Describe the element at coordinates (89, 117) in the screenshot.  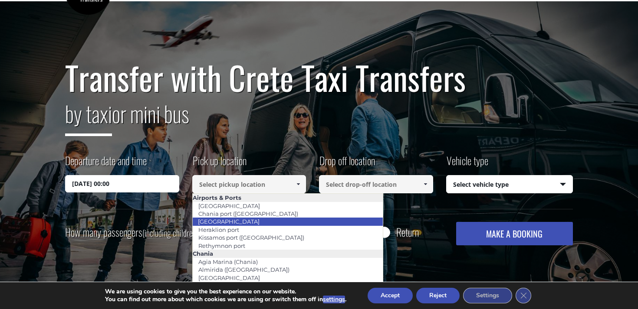
I see `span: by taxi` at that location.